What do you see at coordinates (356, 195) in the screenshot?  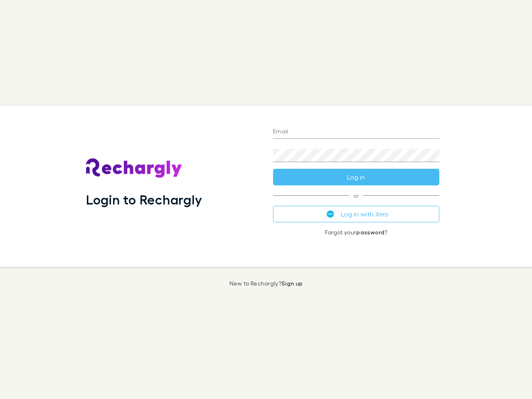 I see `span: or` at bounding box center [356, 195].